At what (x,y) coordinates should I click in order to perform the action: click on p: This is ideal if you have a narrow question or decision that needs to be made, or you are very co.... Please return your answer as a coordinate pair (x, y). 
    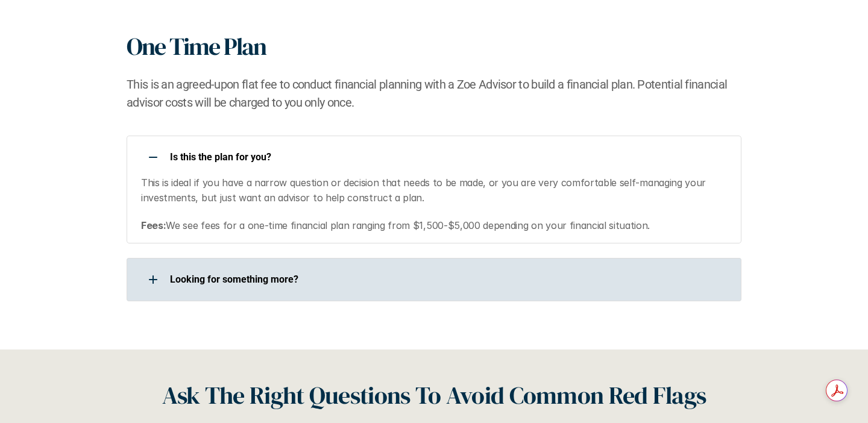
    Looking at the image, I should click on (434, 191).